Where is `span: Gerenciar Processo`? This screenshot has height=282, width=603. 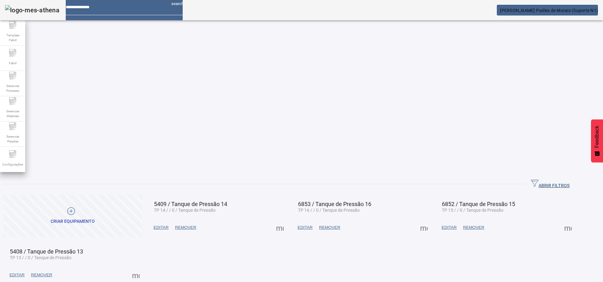 span: Gerenciar Processo is located at coordinates (13, 88).